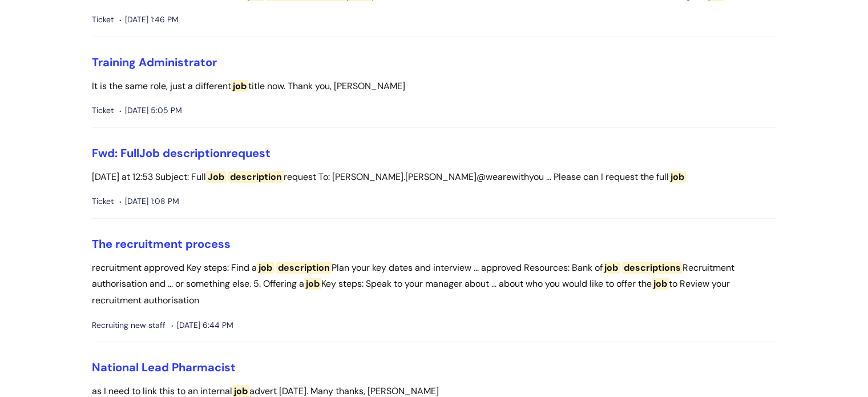 This screenshot has width=868, height=397. Describe the element at coordinates (434, 284) in the screenshot. I see `p: recruitment approved Key steps: Find a Plan your key dates and interview ... approved Resources: ...` at that location.